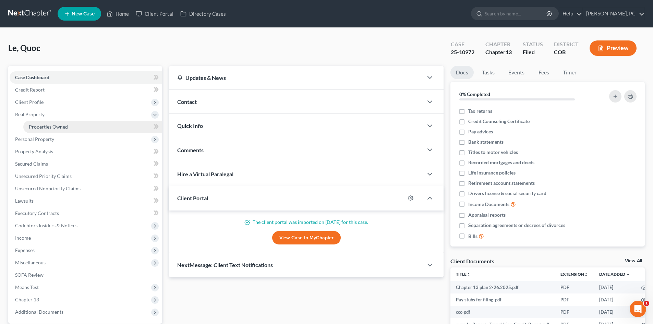 The height and width of the screenshot is (324, 653). What do you see at coordinates (507, 193) in the screenshot?
I see `span: Drivers license & social security card` at bounding box center [507, 193].